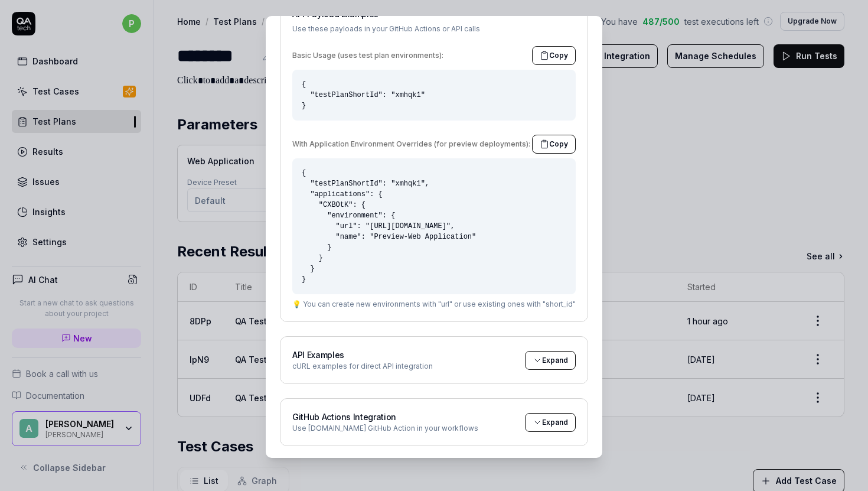  I want to click on h2: GitHub Actions Integration, so click(385, 417).